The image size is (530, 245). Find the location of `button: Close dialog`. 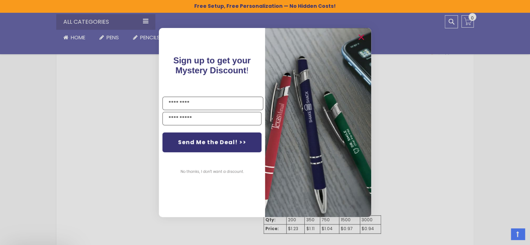

button: Close dialog is located at coordinates (361, 37).